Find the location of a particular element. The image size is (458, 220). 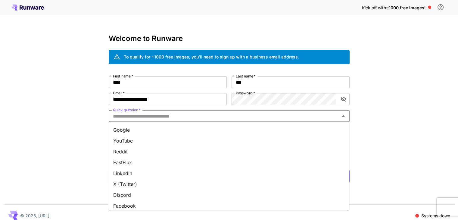

li: Reddit is located at coordinates (229, 151).